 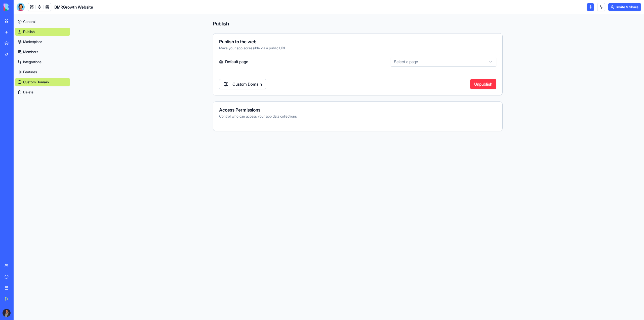 I want to click on a: General, so click(x=43, y=22).